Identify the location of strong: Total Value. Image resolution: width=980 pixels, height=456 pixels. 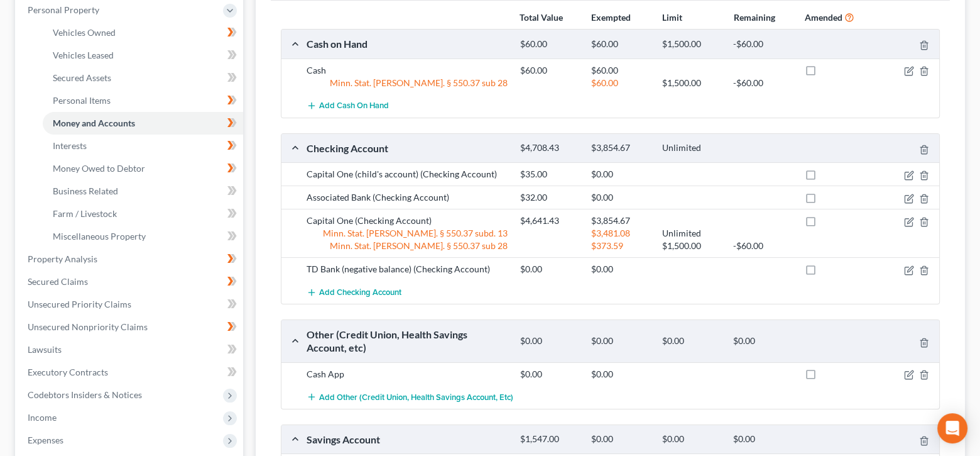
(541, 17).